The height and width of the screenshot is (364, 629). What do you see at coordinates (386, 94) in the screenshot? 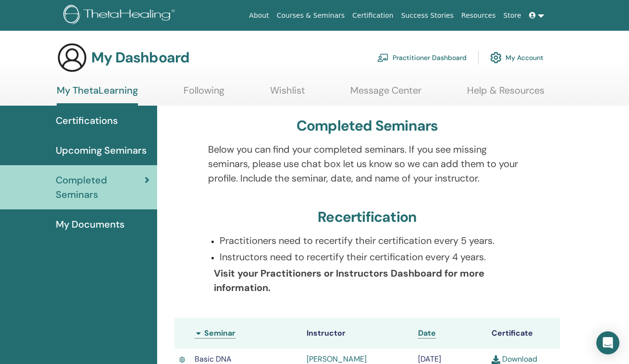
I see `a: Message Center` at bounding box center [386, 94].